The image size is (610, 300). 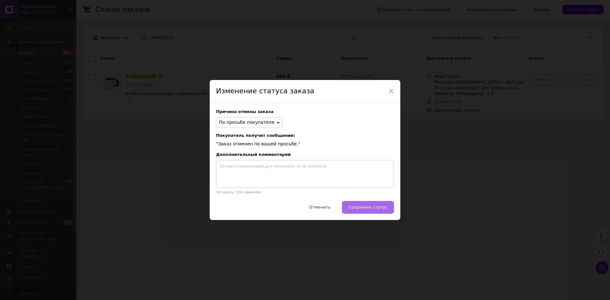 I want to click on p: Осталось: 250 символов, so click(x=305, y=192).